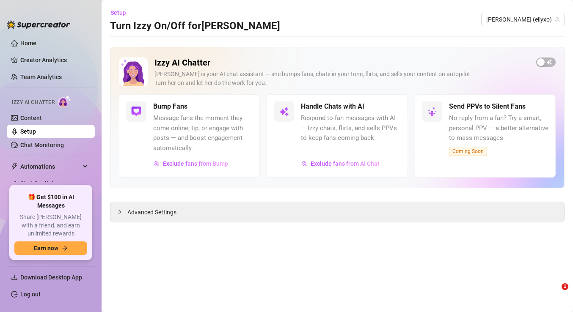 The image size is (573, 312). Describe the element at coordinates (28, 43) in the screenshot. I see `a: Home` at that location.